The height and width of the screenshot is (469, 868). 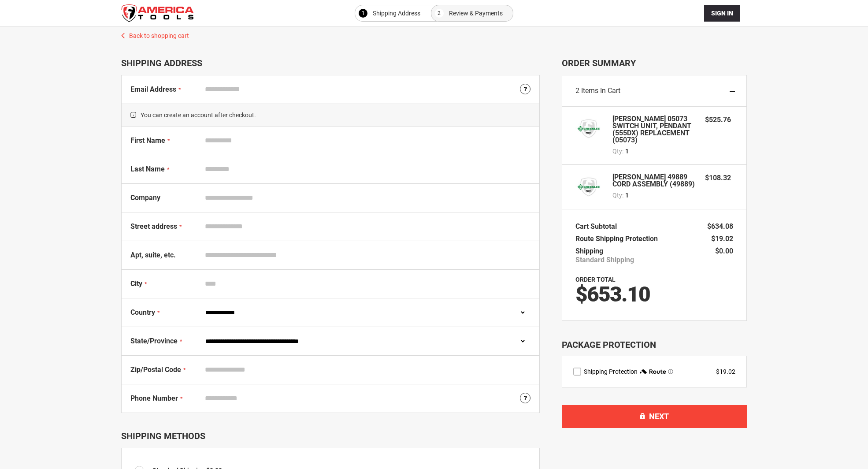 What do you see at coordinates (143, 312) in the screenshot?
I see `span: Country` at bounding box center [143, 312].